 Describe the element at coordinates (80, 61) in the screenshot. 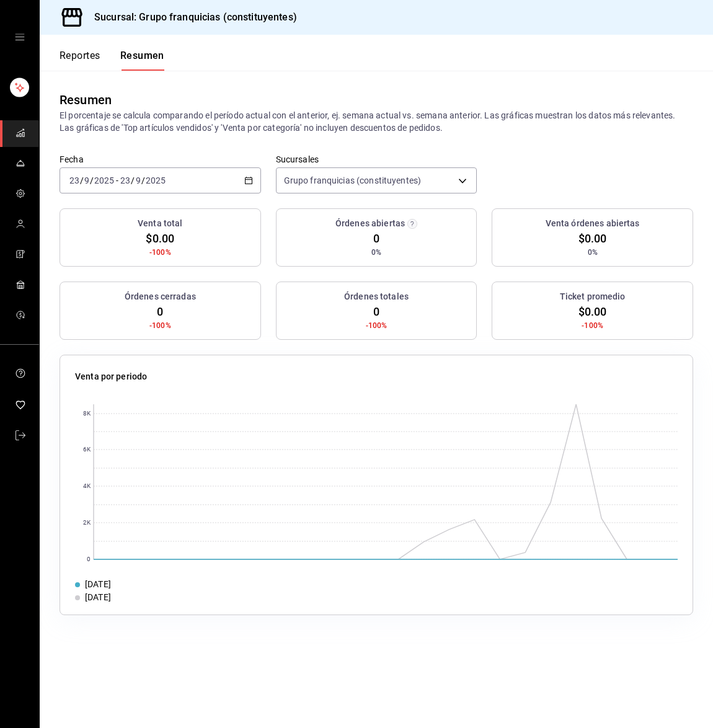

I see `button: Reportes` at that location.